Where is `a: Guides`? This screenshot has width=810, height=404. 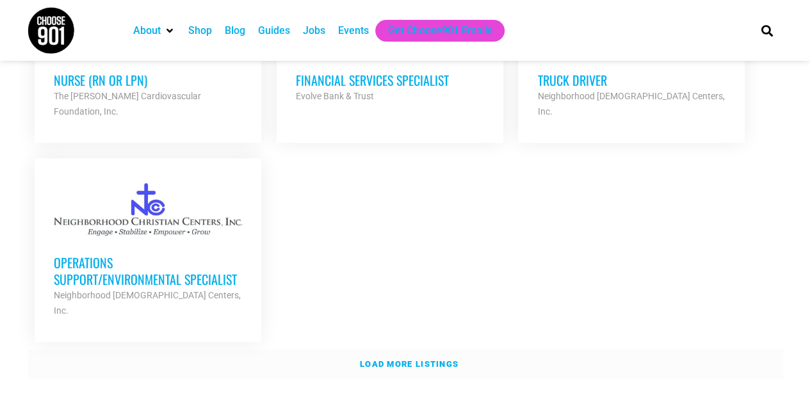 a: Guides is located at coordinates (274, 31).